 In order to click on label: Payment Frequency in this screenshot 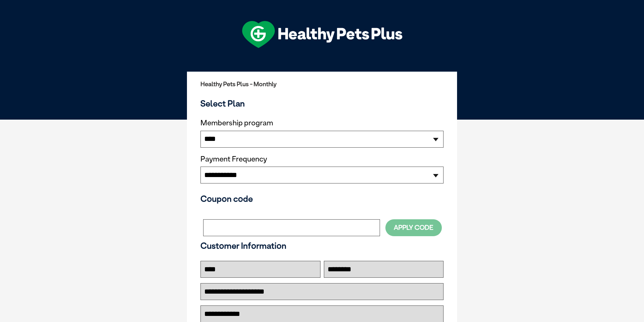, I will do `click(234, 159)`.